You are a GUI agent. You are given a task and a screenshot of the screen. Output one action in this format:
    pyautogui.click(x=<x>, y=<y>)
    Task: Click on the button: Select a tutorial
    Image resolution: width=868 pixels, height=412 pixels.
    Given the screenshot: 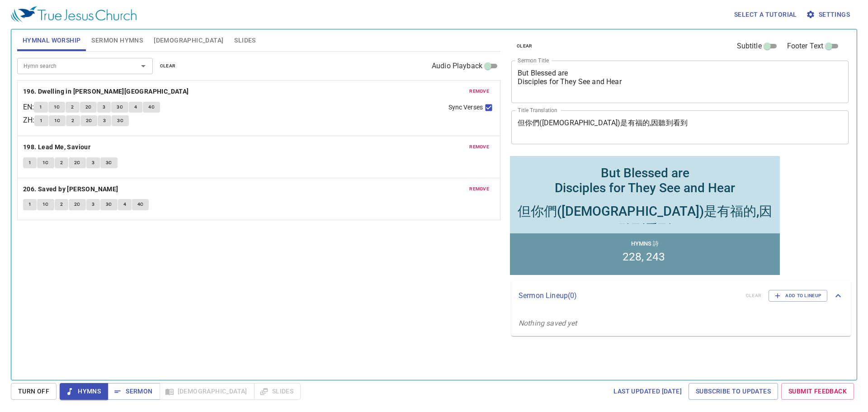 What is the action you would take?
    pyautogui.click(x=766, y=14)
    